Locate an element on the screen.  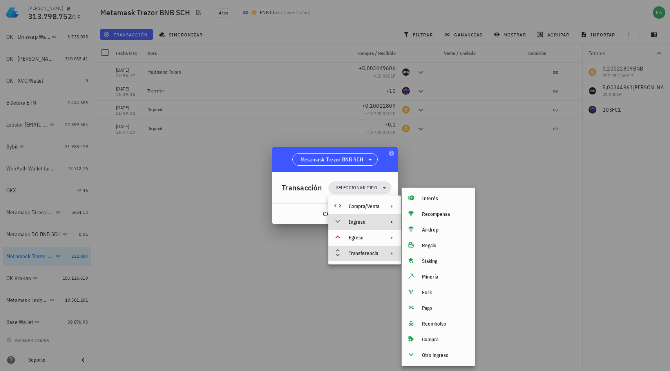
div: Recompensa is located at coordinates (445, 214).